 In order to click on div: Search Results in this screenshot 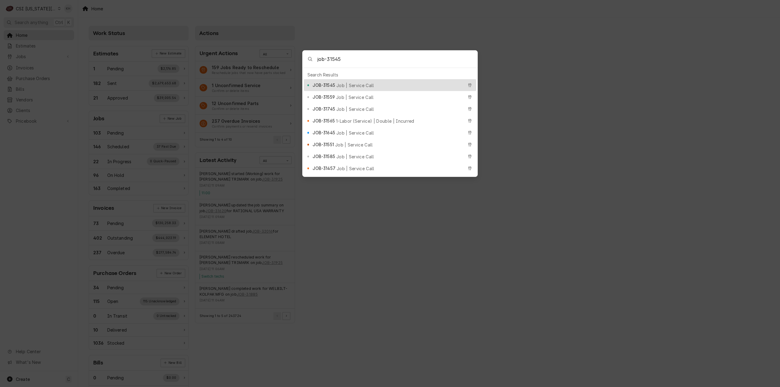, I will do `click(390, 75)`.